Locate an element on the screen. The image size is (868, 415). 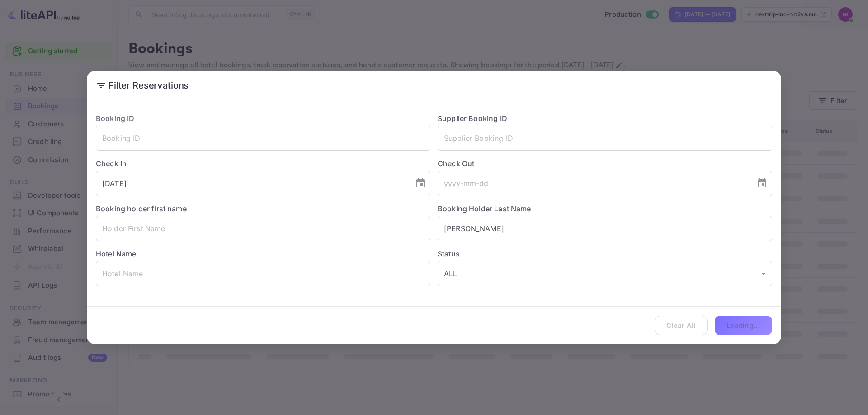
div: ALL is located at coordinates (605, 274).